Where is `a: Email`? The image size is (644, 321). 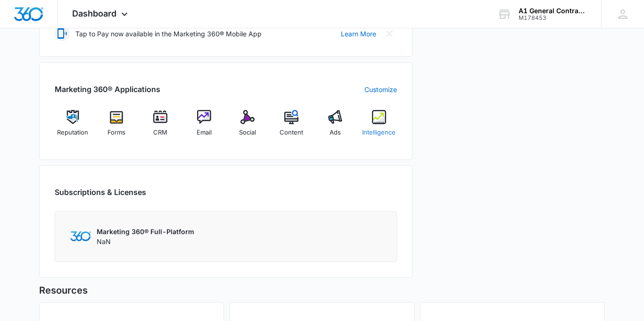
a: Email is located at coordinates (203, 127).